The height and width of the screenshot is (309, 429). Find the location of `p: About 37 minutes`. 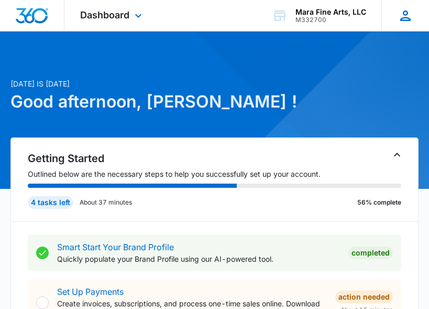

p: About 37 minutes is located at coordinates (106, 202).